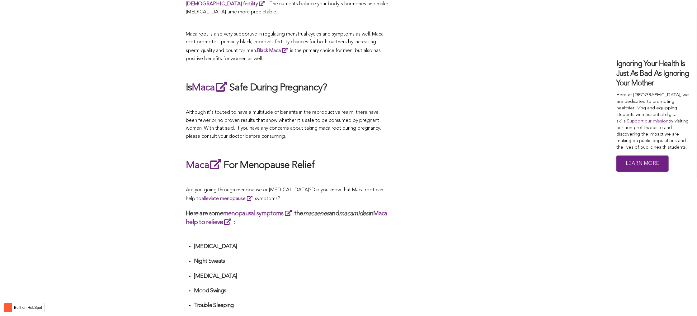 The image size is (697, 316). What do you see at coordinates (287, 88) in the screenshot?
I see `h2: Is Safe During Pregnancy?` at bounding box center [287, 88].